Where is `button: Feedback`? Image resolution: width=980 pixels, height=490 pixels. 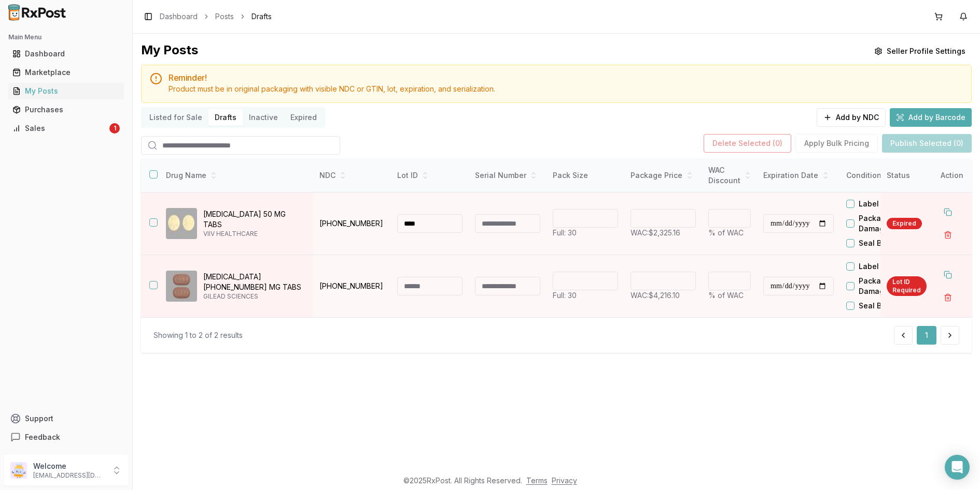 button: Feedback is located at coordinates (66, 438).